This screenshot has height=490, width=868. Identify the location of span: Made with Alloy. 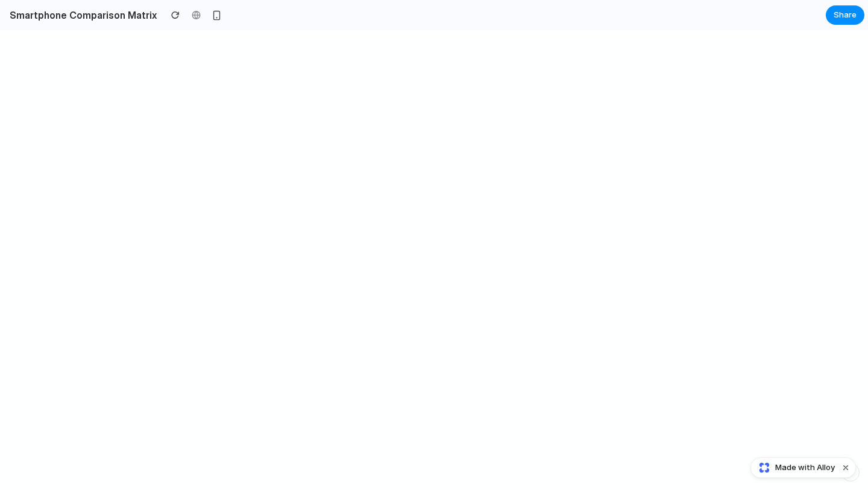
(804, 467).